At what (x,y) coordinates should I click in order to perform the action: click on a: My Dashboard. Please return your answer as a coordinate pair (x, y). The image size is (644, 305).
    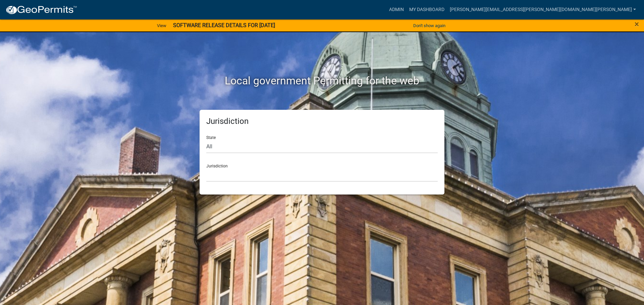
    Looking at the image, I should click on (427, 10).